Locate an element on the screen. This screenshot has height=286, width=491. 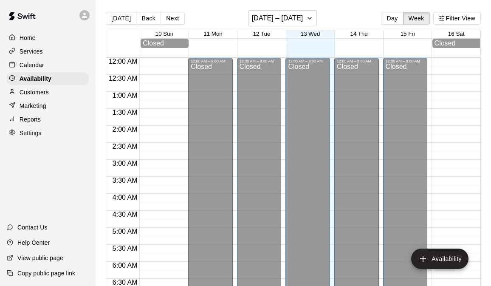
button: add is located at coordinates (439, 258).